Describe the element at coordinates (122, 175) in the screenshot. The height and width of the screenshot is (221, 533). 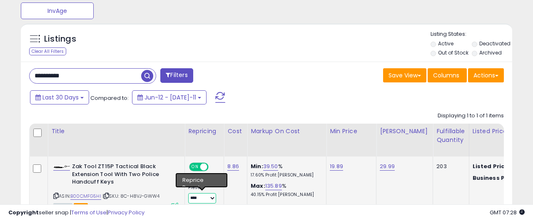
I see `b: Zak Tool ZT15P Tactical Black Extension Tool With Two Police Handcuff Keys` at that location.